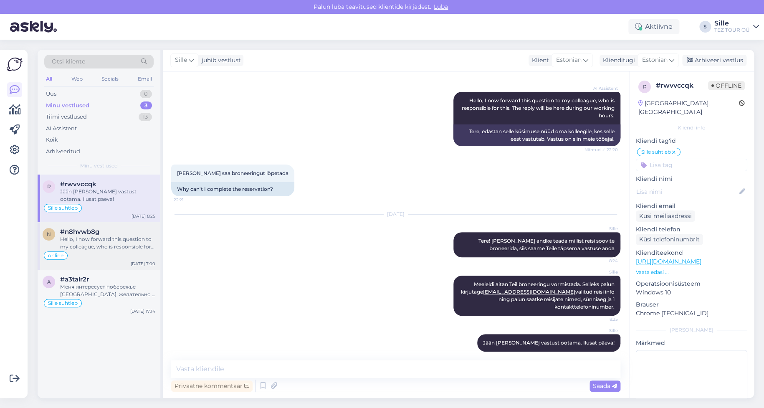 Image resolution: width=764 pixels, height=408 pixels. Describe the element at coordinates (691, 128) in the screenshot. I see `div: Kliendi info` at that location.